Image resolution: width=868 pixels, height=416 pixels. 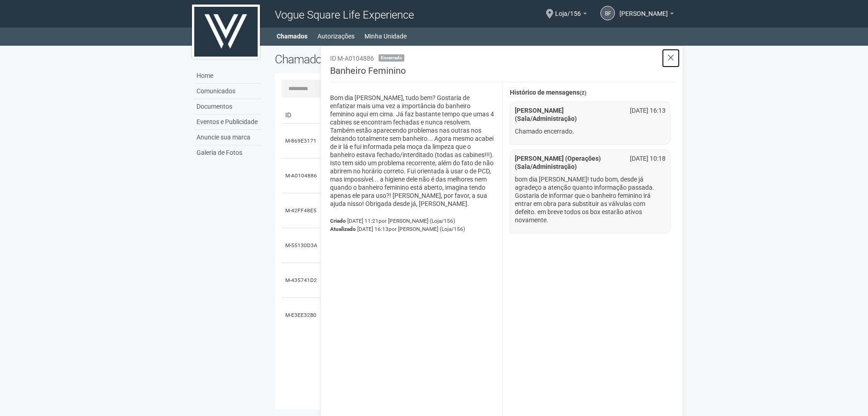 I want to click on a: Autorizações, so click(x=336, y=36).